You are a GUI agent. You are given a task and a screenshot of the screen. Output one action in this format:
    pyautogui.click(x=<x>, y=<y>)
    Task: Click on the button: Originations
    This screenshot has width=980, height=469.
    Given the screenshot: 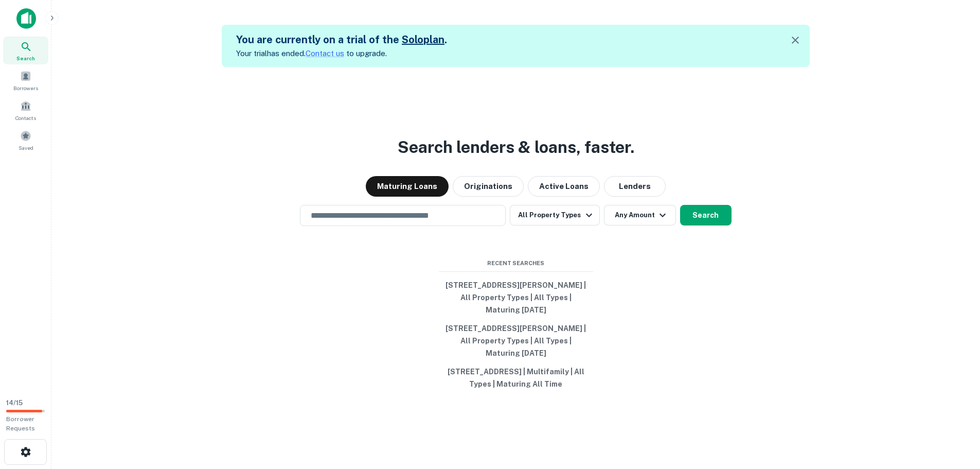 What is the action you would take?
    pyautogui.click(x=488, y=187)
    